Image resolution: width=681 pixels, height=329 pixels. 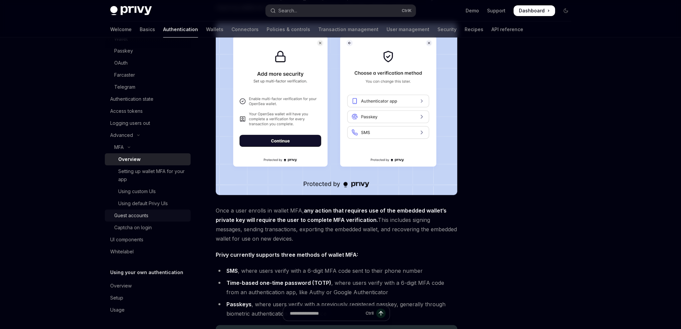 I want to click on button: Toggle MFA section, so click(x=148, y=147).